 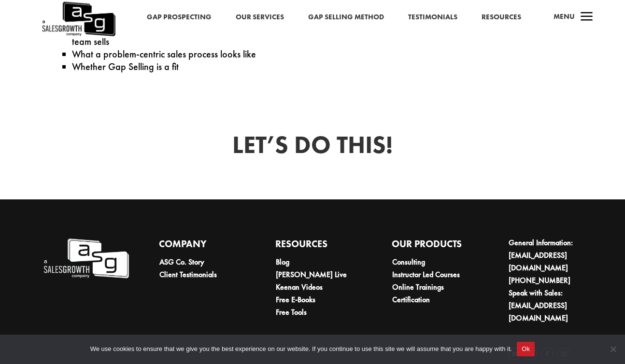 What do you see at coordinates (260, 18) in the screenshot?
I see `a: Our Services` at bounding box center [260, 18].